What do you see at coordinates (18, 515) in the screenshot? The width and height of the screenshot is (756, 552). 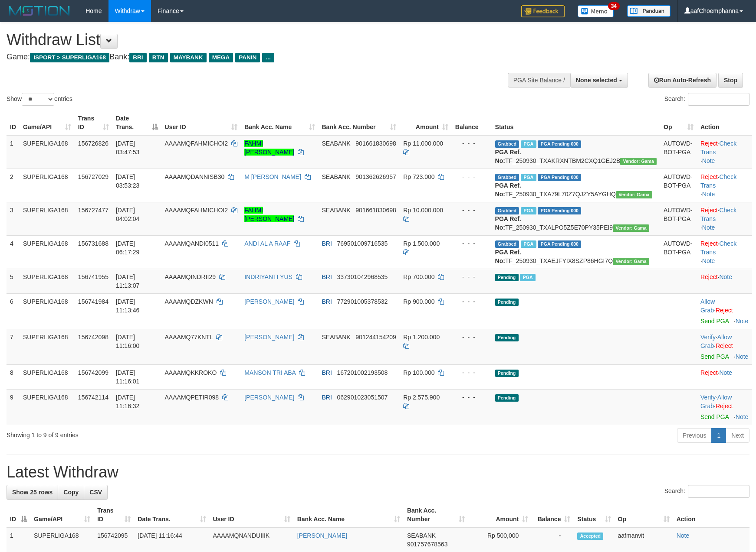 I see `th: ID: activate to sort column descending` at bounding box center [18, 515].